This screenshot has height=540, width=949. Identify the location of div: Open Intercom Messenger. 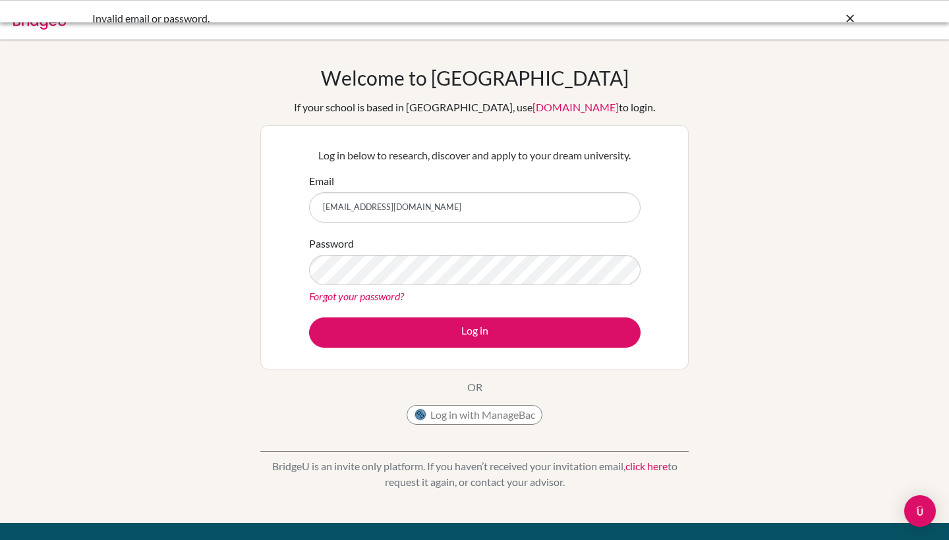
(920, 511).